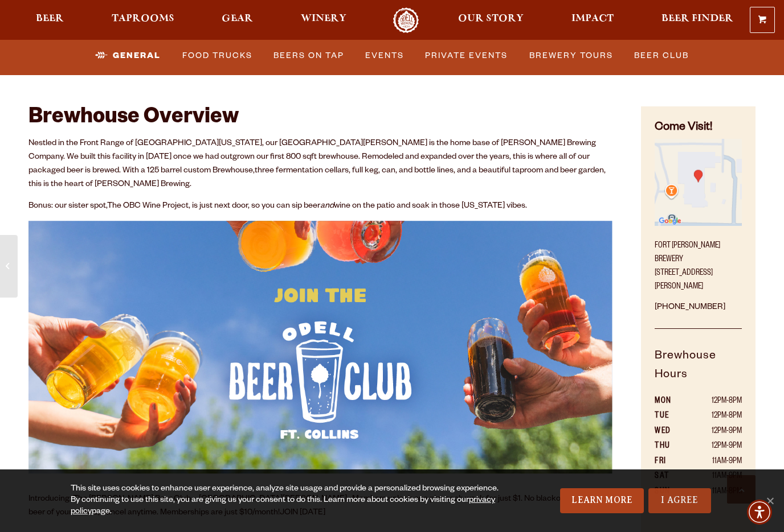 The width and height of the screenshot is (784, 532). What do you see at coordinates (237, 19) in the screenshot?
I see `span: Gear` at bounding box center [237, 19].